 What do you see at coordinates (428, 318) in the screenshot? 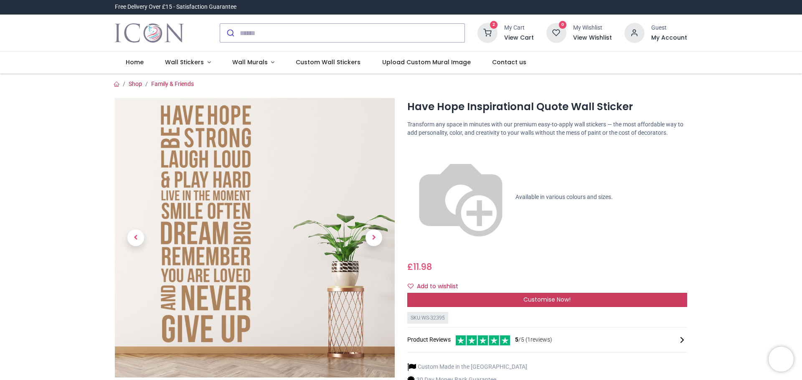
I see `div: SKU: WS-32395` at bounding box center [428, 318].